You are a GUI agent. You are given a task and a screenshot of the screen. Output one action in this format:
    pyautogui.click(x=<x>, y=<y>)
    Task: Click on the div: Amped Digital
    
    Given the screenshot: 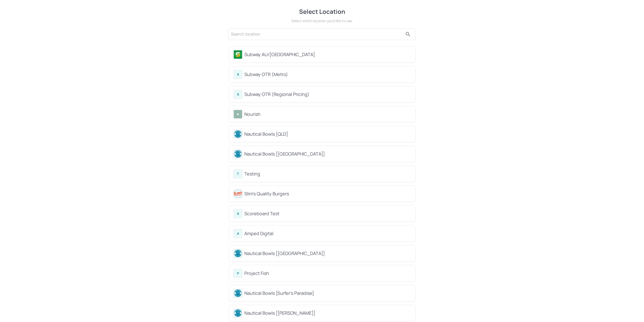 What is the action you would take?
    pyautogui.click(x=327, y=233)
    